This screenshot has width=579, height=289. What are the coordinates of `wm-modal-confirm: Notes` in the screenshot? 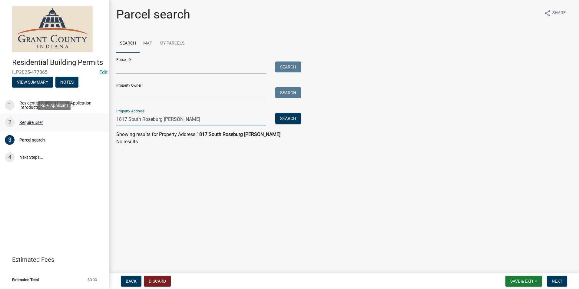 It's located at (67, 82).